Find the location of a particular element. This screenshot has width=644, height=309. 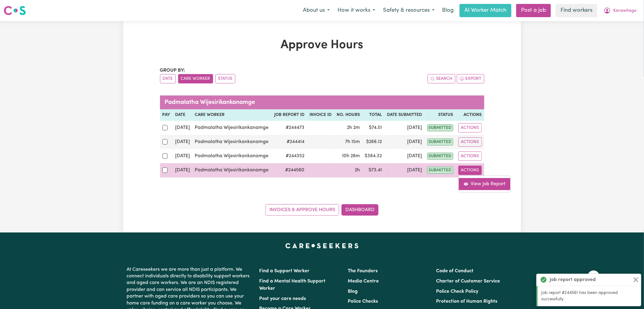

td: # 244352 is located at coordinates (289, 156).